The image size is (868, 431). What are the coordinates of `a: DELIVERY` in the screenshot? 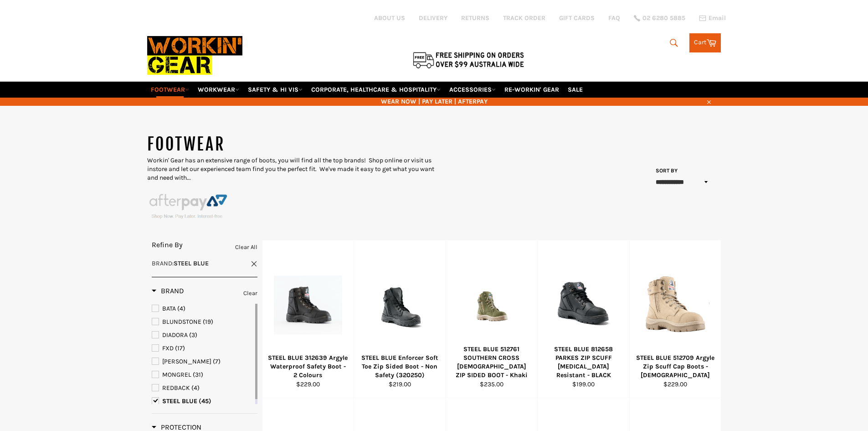 It's located at (433, 18).